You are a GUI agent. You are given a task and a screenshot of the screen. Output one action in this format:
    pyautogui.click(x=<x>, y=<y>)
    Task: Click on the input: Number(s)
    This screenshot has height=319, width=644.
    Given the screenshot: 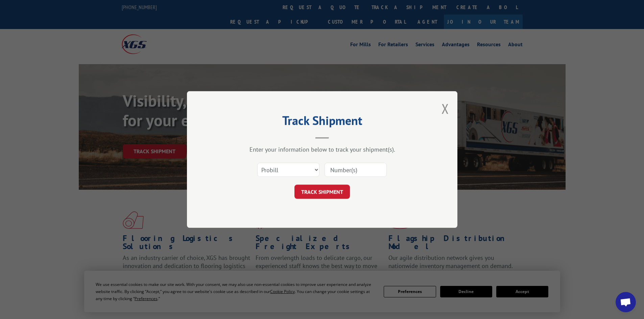 What is the action you would take?
    pyautogui.click(x=355, y=170)
    